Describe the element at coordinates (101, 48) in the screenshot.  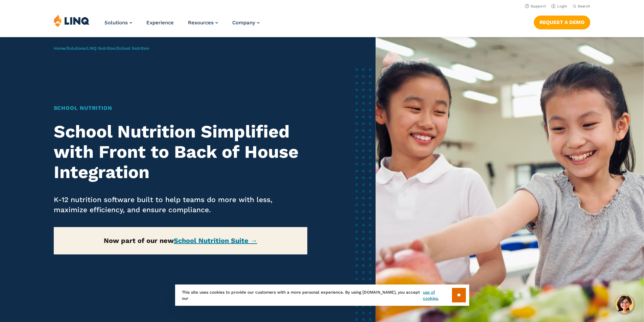
I see `a: LINQ Nutrition` at that location.